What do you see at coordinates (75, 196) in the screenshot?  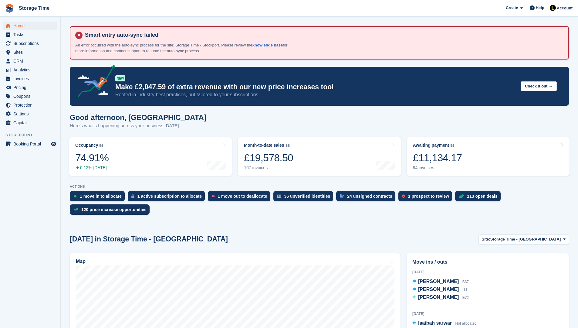 I see `img: move_ins_to_allocate_icon-fdf77a2bb77ea45bf5b3d319d69a93e2d87916cf1d5bf7949dd705db3b84f3ca.svg` at bounding box center [75, 196].